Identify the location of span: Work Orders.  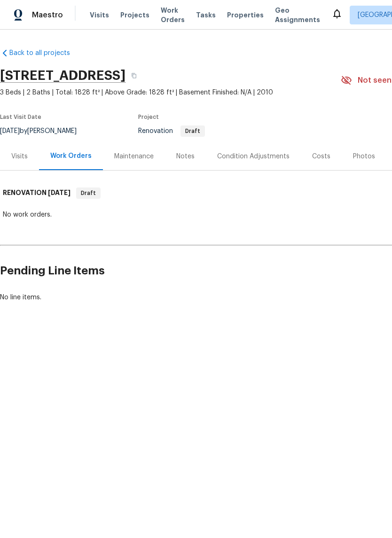
(173, 15).